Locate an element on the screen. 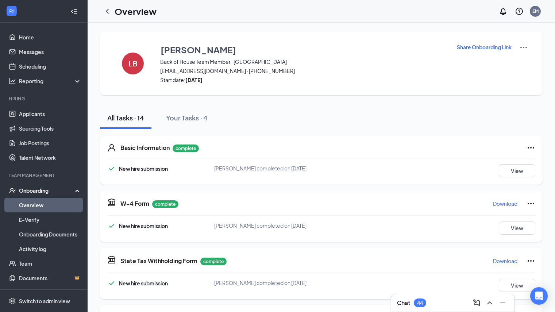 This screenshot has height=312, width=555. svg: QuestionInfo is located at coordinates (519, 11).